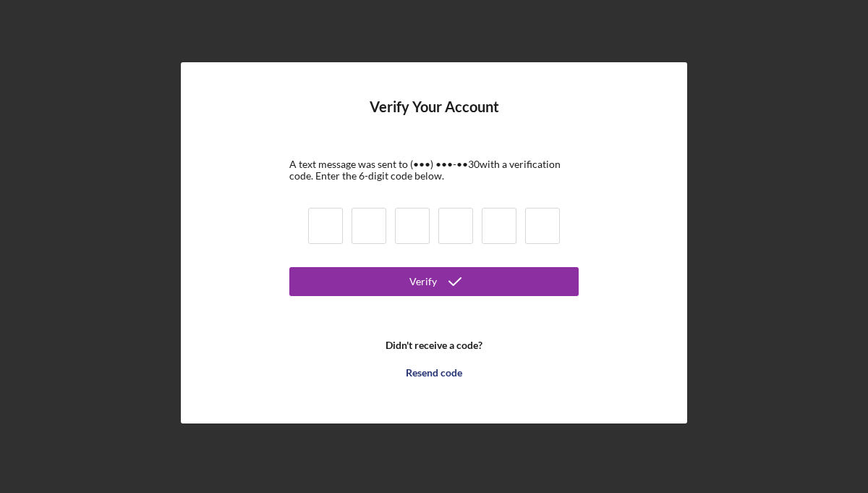 The image size is (868, 493). What do you see at coordinates (434, 282) in the screenshot?
I see `button: Verify` at bounding box center [434, 282].